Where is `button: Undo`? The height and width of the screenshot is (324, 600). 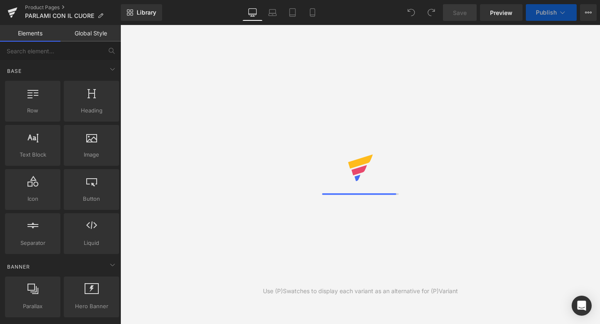
button: Undo is located at coordinates (411, 13).